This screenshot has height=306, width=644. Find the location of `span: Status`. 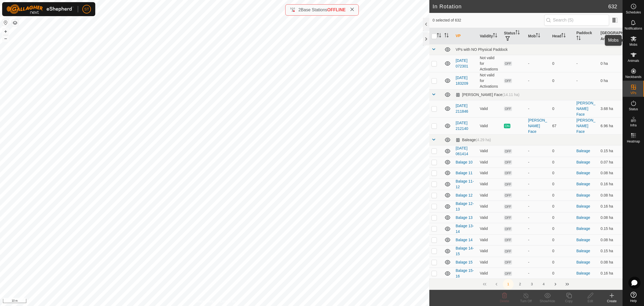

span: Status is located at coordinates (633, 109).